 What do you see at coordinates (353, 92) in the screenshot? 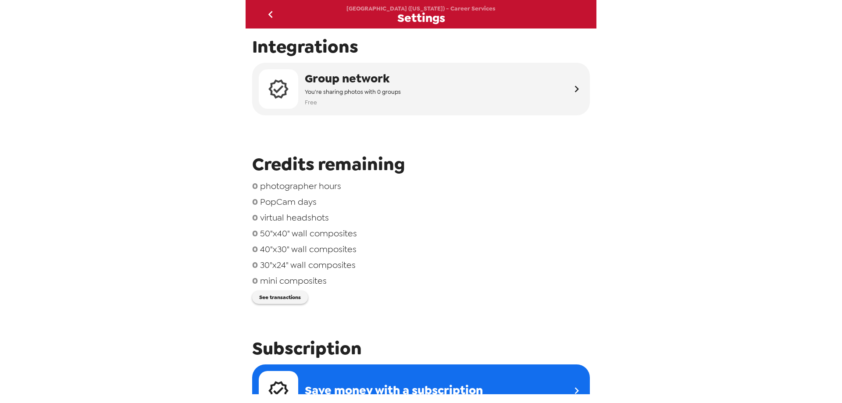
I see `span: You're sharing photos with 0 groups` at bounding box center [353, 92].